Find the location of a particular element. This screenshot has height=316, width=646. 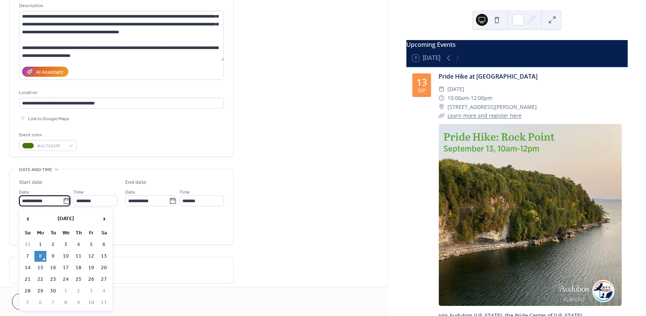

span: Link to Google Maps is located at coordinates (49, 119).